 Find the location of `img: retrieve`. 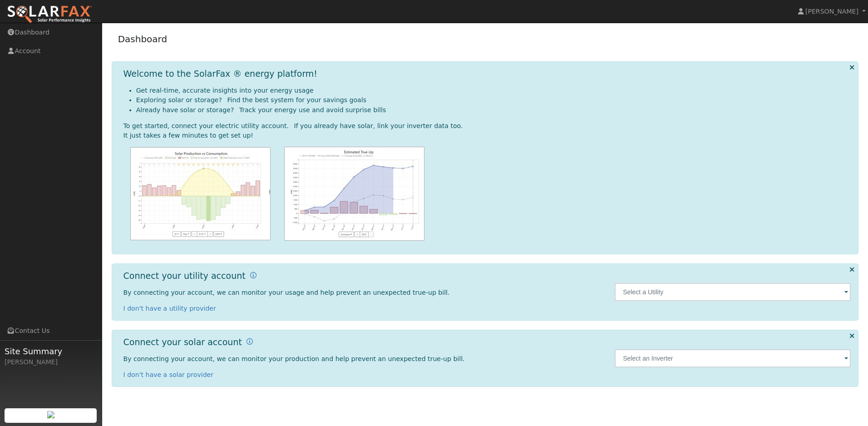

img: retrieve is located at coordinates (51, 414).